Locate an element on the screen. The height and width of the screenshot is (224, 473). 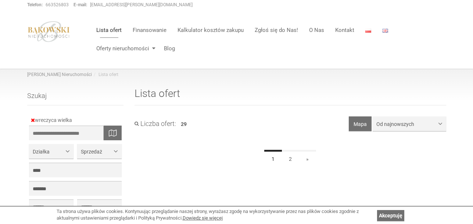
a: Dowiedz się więcej is located at coordinates (203, 218).